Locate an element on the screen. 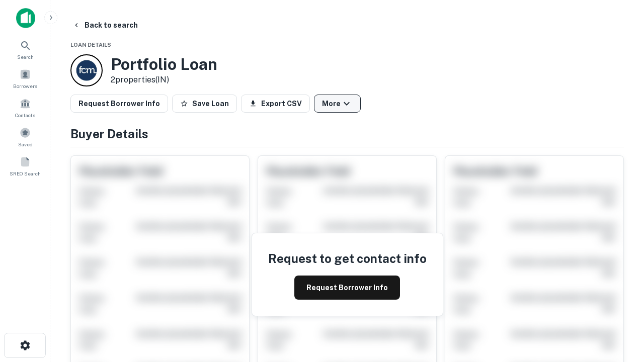 This screenshot has height=362, width=644. div: Search is located at coordinates (25, 50).